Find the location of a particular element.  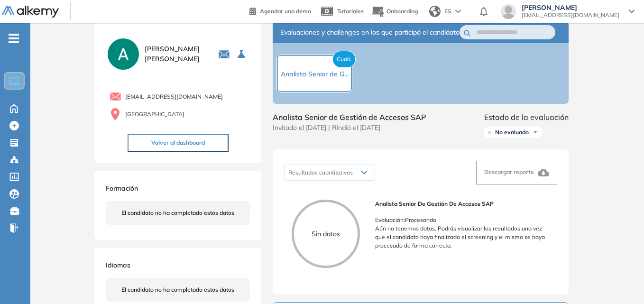

span: Tutoriales is located at coordinates (350, 11).